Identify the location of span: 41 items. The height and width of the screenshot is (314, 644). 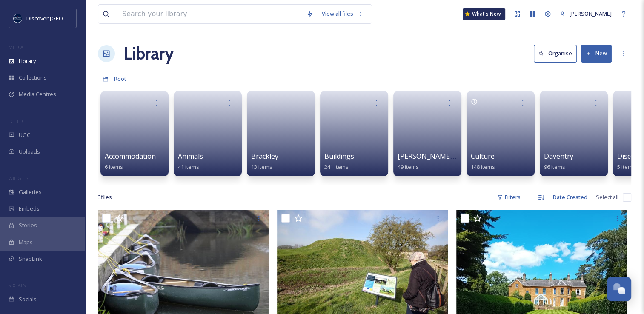
(189, 167).